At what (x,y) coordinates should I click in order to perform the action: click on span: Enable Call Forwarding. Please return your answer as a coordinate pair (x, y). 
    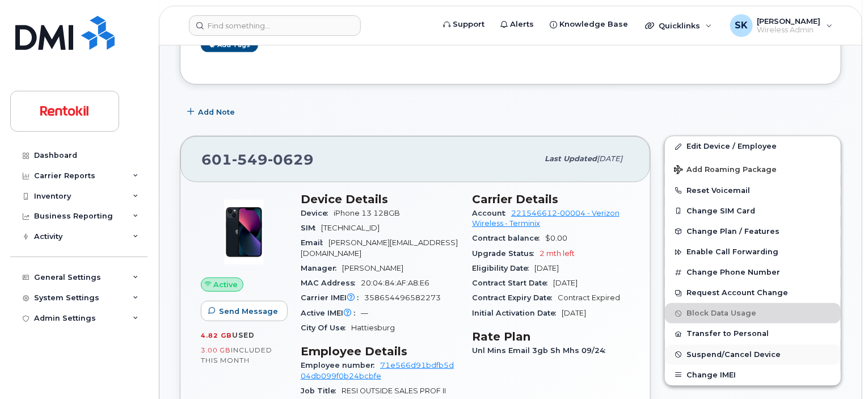
    Looking at the image, I should click on (733, 252).